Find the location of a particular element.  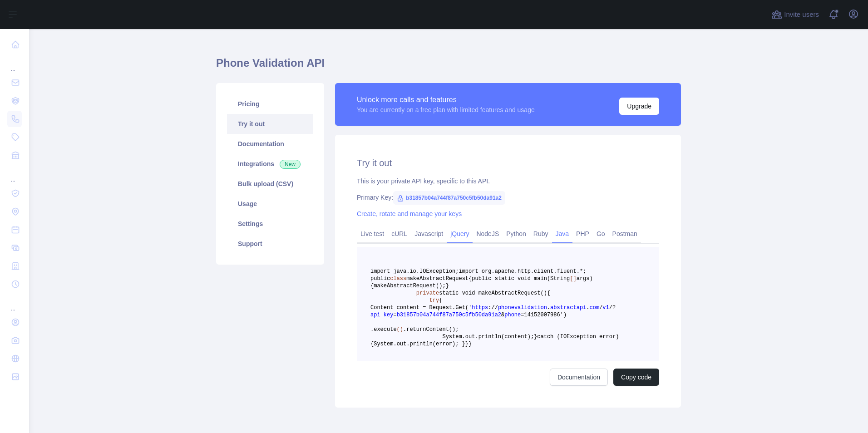

span: com is located at coordinates (595, 308).